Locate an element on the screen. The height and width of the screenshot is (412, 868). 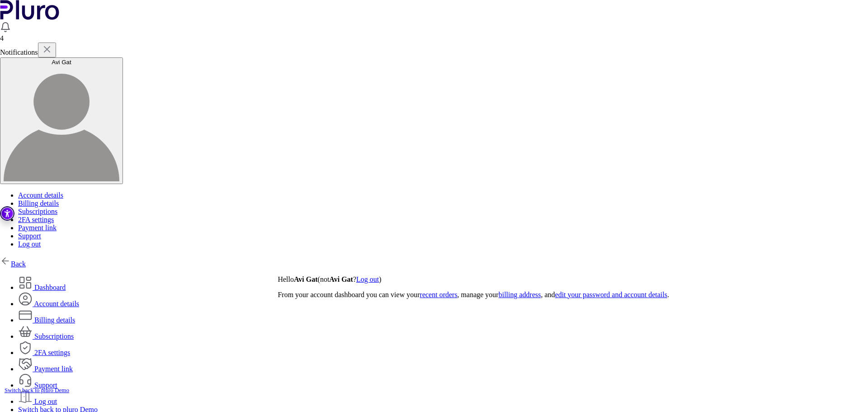
a: Switch back to pluro Demo is located at coordinates (37, 390).